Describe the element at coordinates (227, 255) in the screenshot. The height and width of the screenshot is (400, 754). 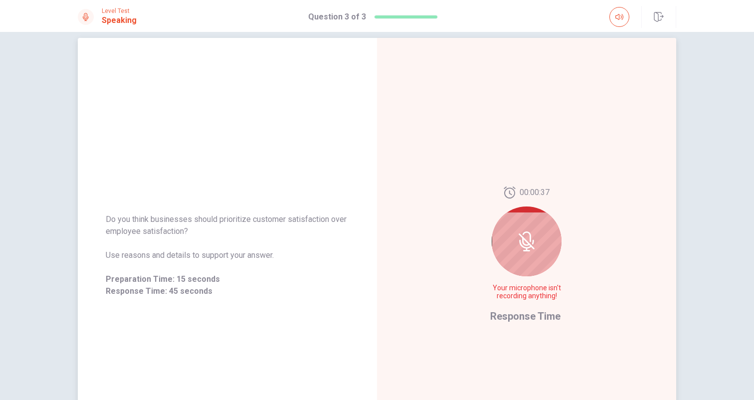
I see `span: Use reasons and details to support your answer.` at that location.